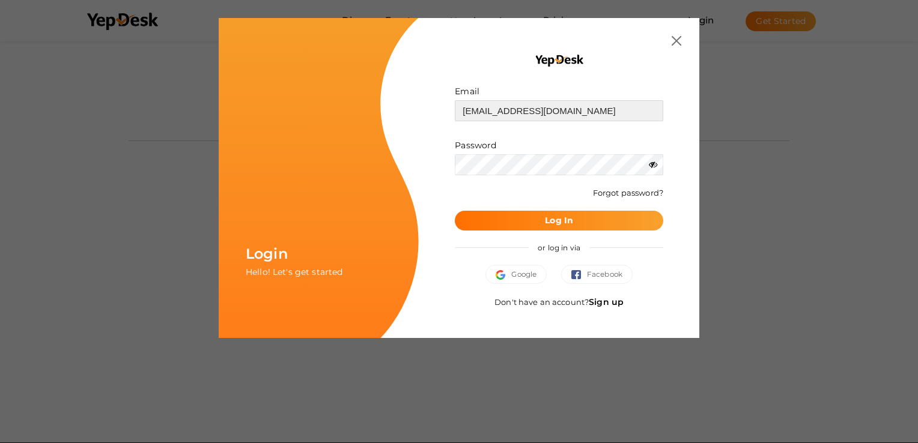 This screenshot has width=918, height=443. Describe the element at coordinates (606, 302) in the screenshot. I see `a: Sign up` at that location.